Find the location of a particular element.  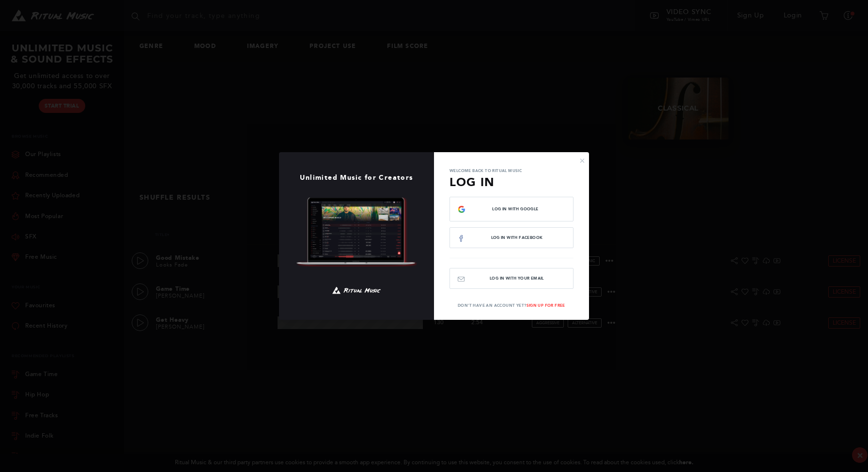

span: Log In with Google is located at coordinates (515, 209).